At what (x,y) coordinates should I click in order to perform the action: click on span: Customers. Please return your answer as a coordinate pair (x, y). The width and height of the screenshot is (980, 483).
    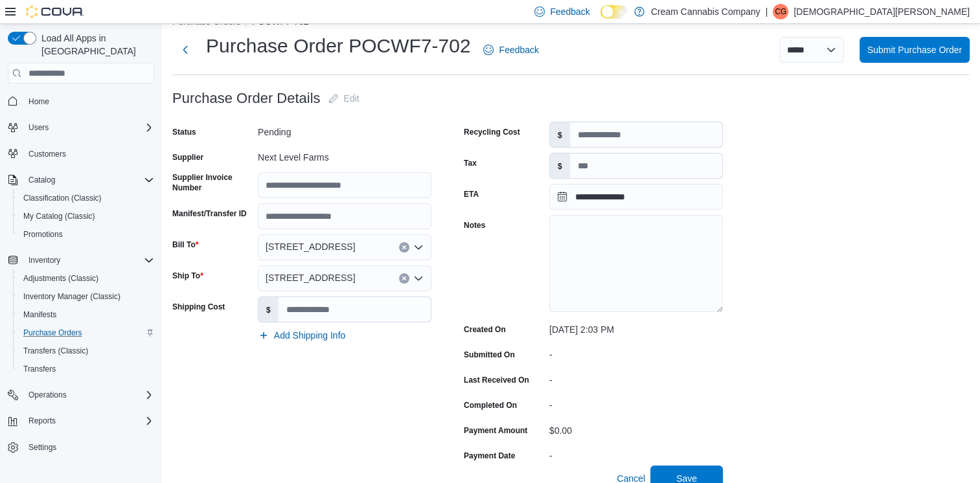
    Looking at the image, I should click on (48, 154).